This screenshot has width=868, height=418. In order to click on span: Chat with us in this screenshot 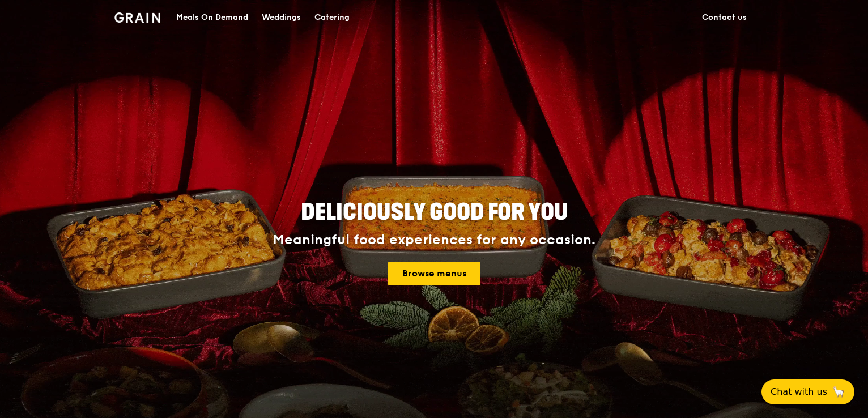, I will do `click(798, 393)`.